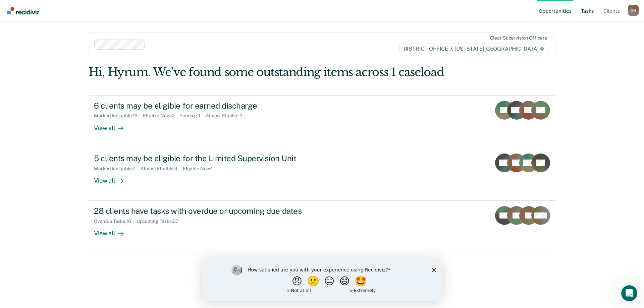 This screenshot has height=308, width=644. Describe the element at coordinates (322, 174) in the screenshot. I see `a: 5 clients may be eligible for the Limited Supervision UnitMarked Ineligible:7Almost Eligible:4Eli...` at that location.